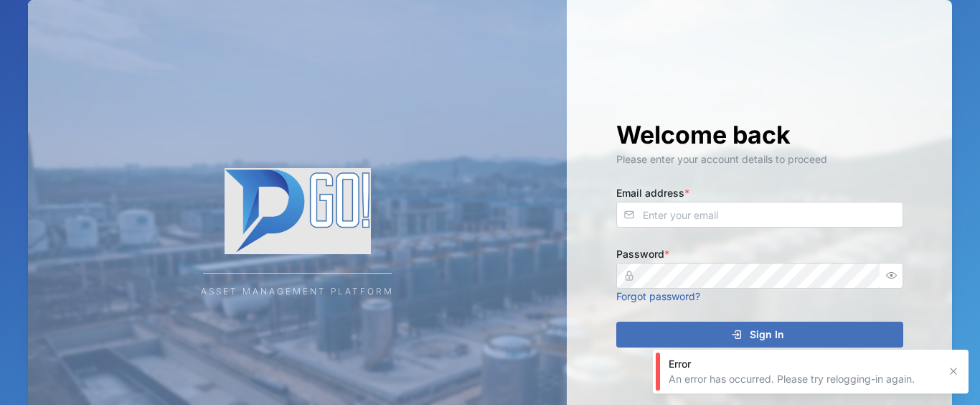 This screenshot has height=405, width=980. Describe the element at coordinates (298, 211) in the screenshot. I see `img: Company Logo` at that location.